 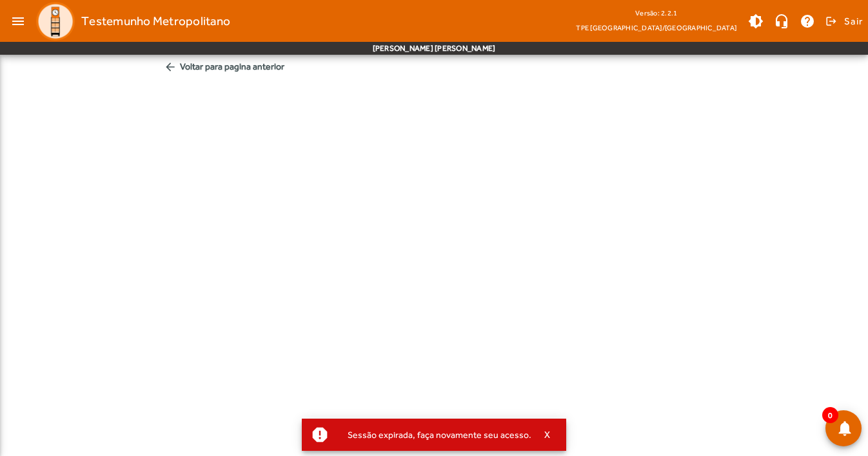 What do you see at coordinates (842, 21) in the screenshot?
I see `button: Sair` at bounding box center [842, 21].